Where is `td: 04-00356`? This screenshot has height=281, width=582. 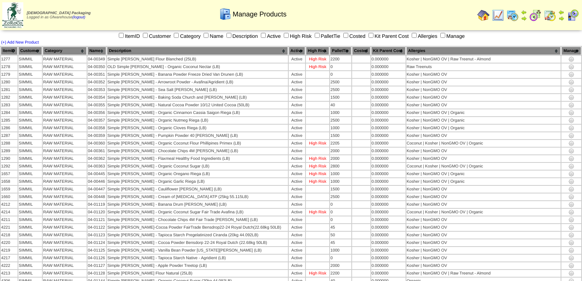 td: 04-00356 is located at coordinates (97, 113).